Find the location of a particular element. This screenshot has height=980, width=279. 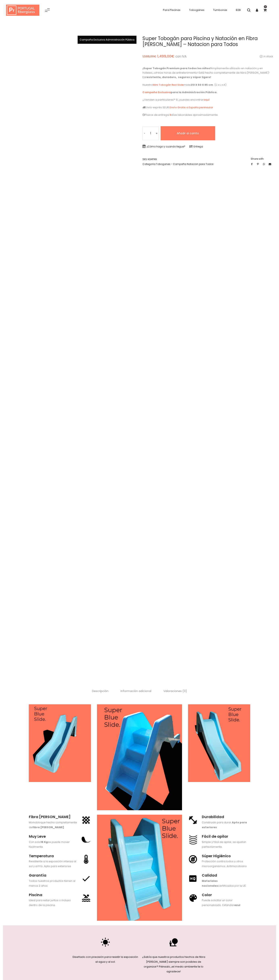

p: Ampliamente utilizado en natación y en hoteles, ¡ofrece horas de entretenimiento! Está hecho comp... is located at coordinates (207, 73).